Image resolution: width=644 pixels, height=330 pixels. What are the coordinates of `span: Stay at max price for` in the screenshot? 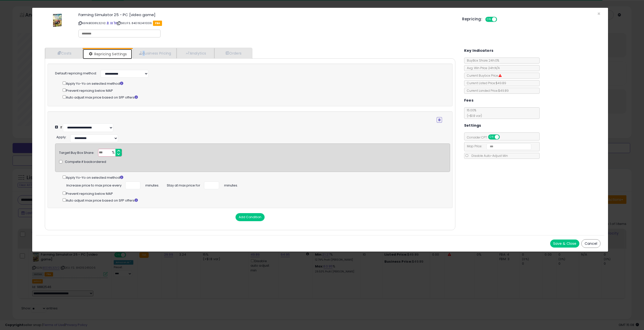 It's located at (183, 185).